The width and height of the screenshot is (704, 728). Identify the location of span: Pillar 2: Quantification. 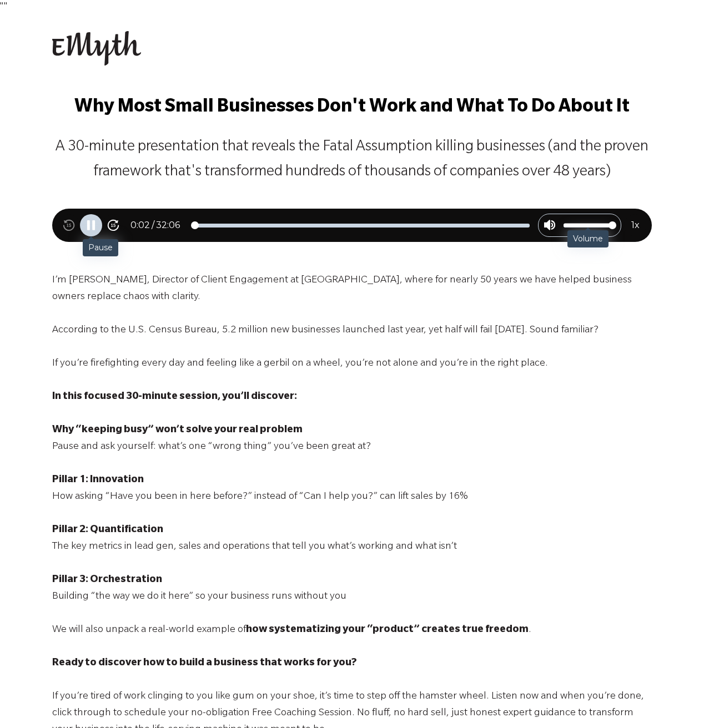
(107, 531).